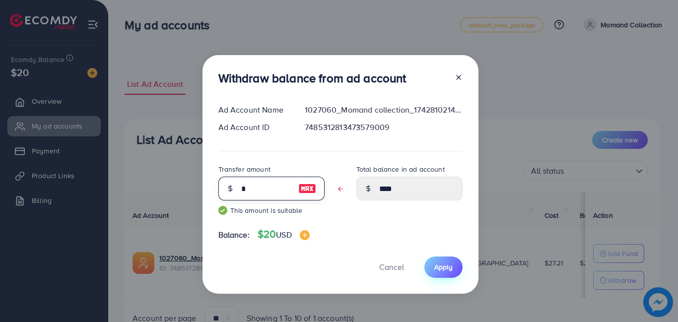 Image resolution: width=678 pixels, height=322 pixels. Describe the element at coordinates (271, 210) in the screenshot. I see `small: This amount is suitable` at that location.